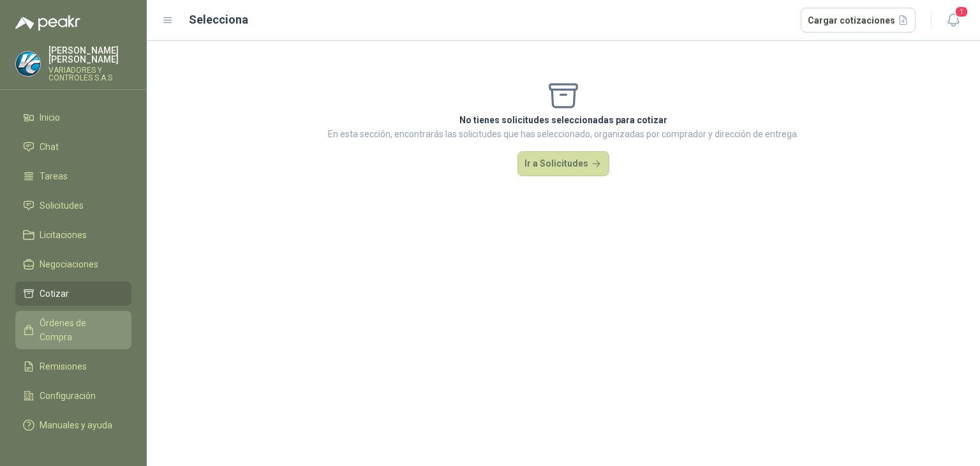  Describe the element at coordinates (953, 21) in the screenshot. I see `button: 1` at that location.